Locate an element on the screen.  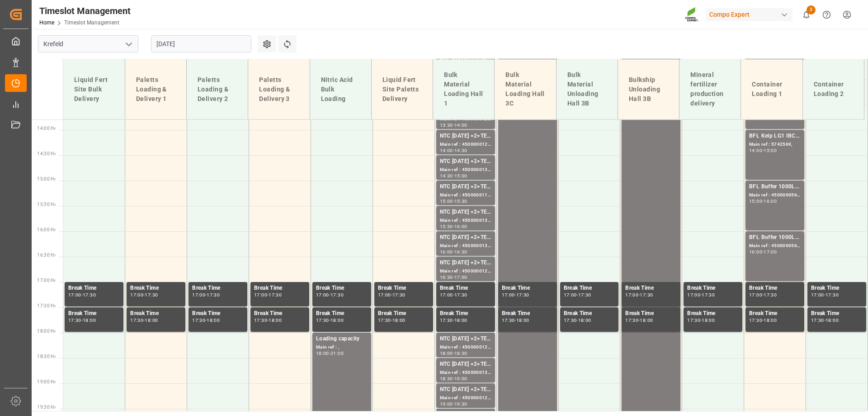
div: Main ref : 4500000124, 2000000058; is located at coordinates (466, 144).